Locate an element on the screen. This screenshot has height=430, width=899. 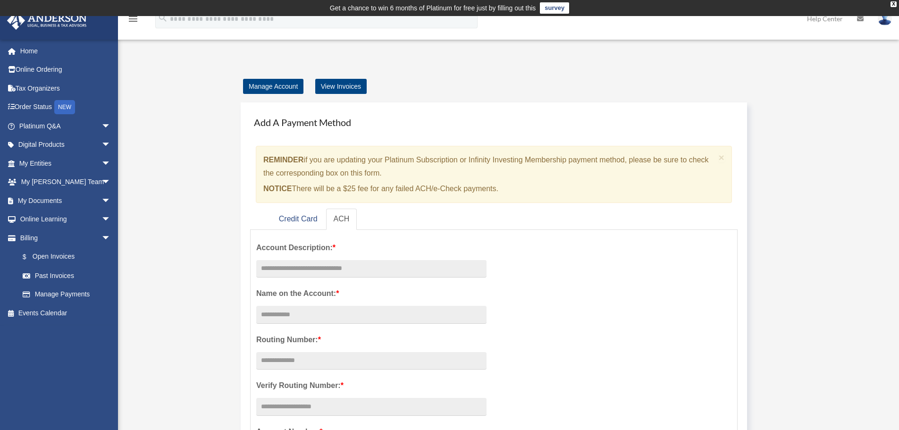
a: My Entitiesarrow_drop_down is located at coordinates (66, 163).